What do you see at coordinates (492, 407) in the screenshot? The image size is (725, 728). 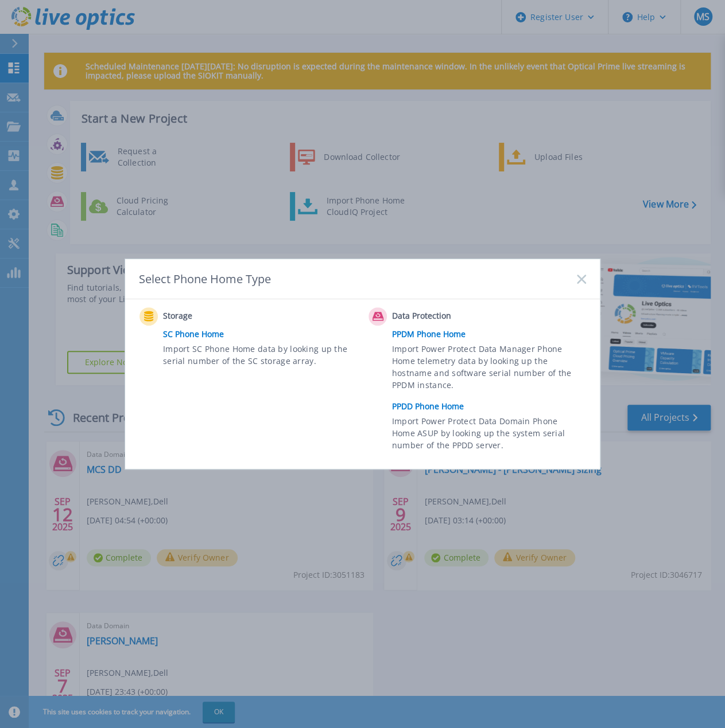 I see `a: PPDD Phone Home` at bounding box center [492, 407].